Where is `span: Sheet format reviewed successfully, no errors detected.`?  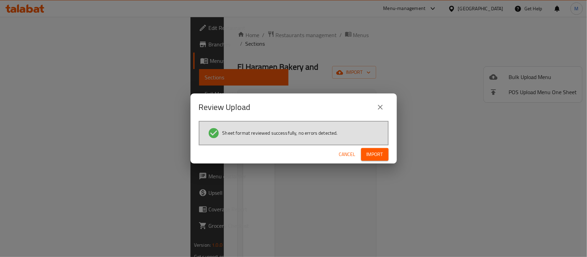
span: Sheet format reviewed successfully, no errors detected. is located at coordinates (280, 133).